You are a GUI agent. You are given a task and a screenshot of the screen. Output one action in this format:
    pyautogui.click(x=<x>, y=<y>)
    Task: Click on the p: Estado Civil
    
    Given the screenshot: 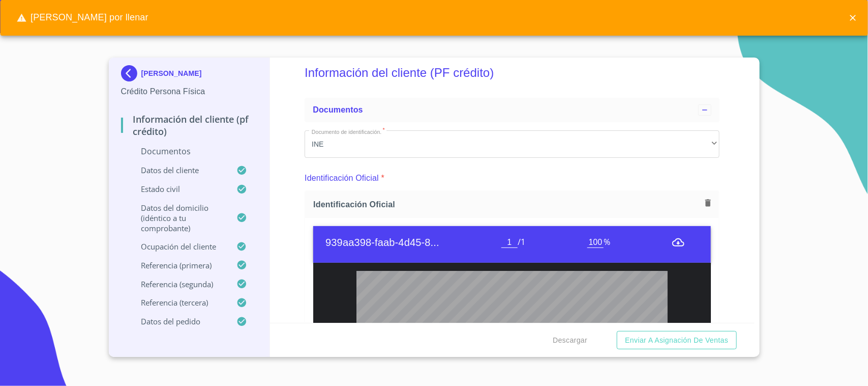 What is the action you would take?
    pyautogui.click(x=179, y=189)
    